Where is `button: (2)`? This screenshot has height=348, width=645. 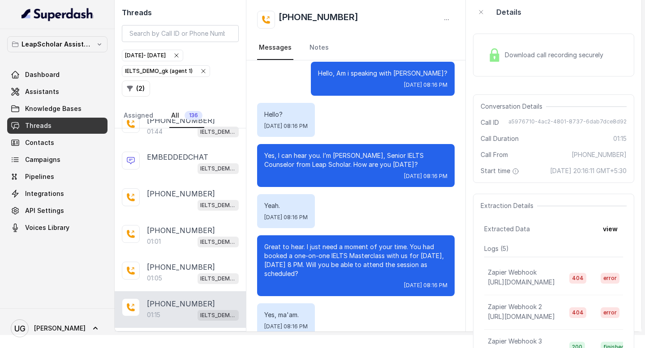 button: (2) is located at coordinates (136, 89).